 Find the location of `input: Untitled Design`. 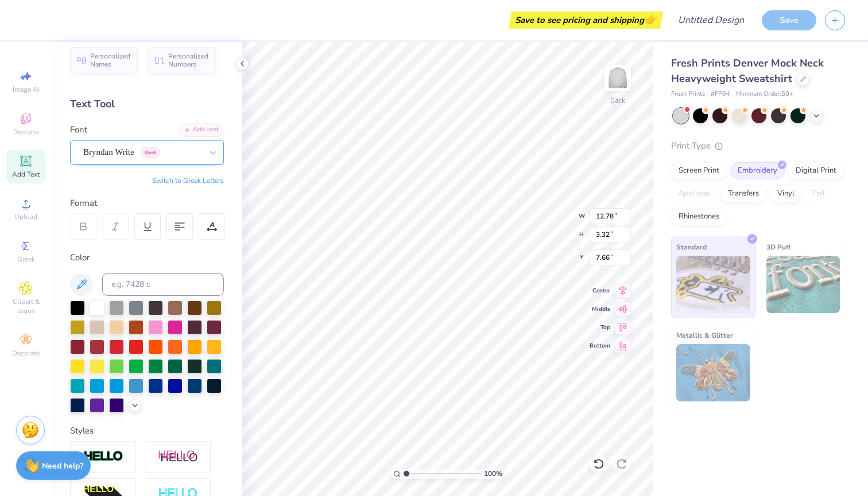

input: Untitled Design is located at coordinates (711, 20).